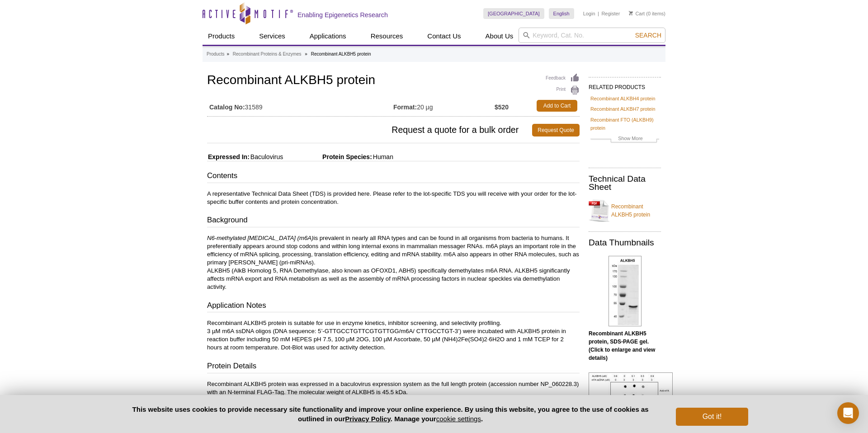 The image size is (868, 433). What do you see at coordinates (267, 54) in the screenshot?
I see `a: Recombinant Proteins & Enzymes` at bounding box center [267, 54].